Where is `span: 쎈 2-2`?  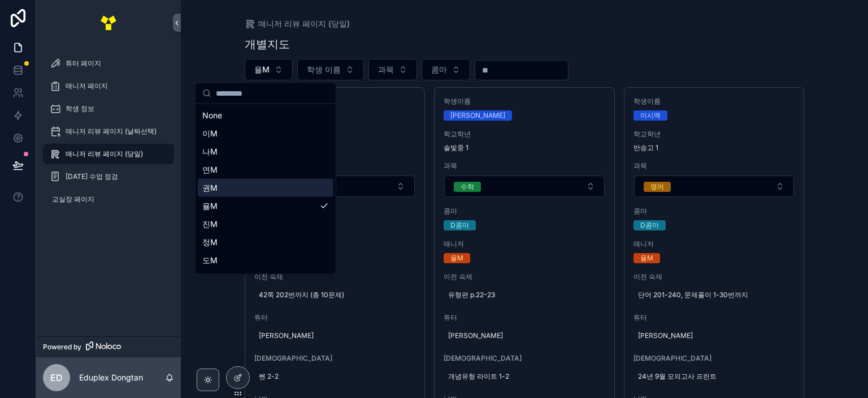
span: 쎈 2-2 is located at coordinates (335, 376).